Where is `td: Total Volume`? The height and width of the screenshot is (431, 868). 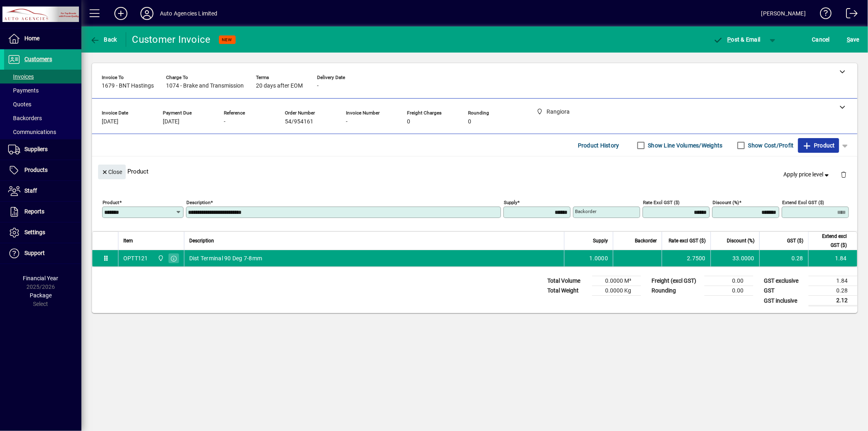 td: Total Volume is located at coordinates (568, 281).